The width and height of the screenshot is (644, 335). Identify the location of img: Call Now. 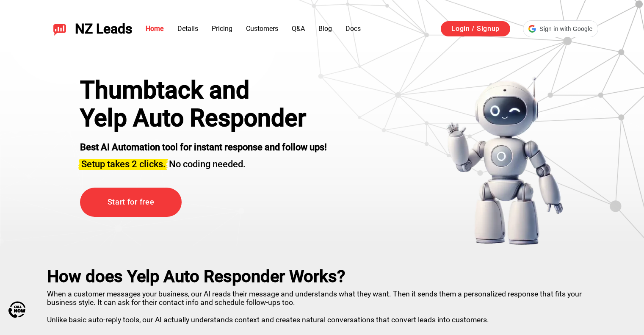
(17, 309).